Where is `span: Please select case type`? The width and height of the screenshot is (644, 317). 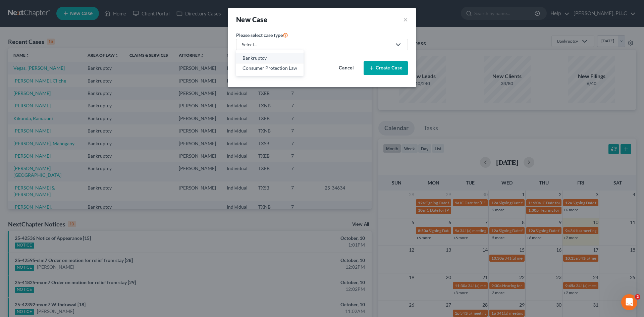
span: Please select case type is located at coordinates (259, 35).